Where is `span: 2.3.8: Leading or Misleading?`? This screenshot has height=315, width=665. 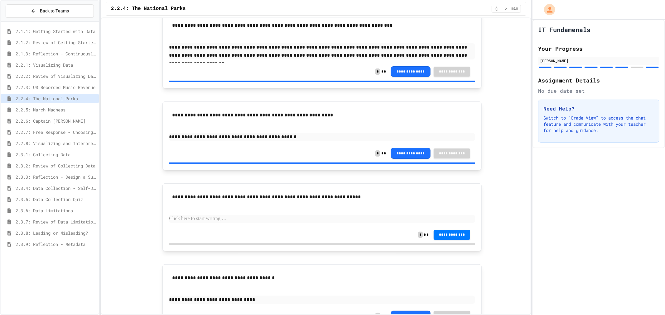
span: 2.3.8: Leading or Misleading? is located at coordinates (56, 233).